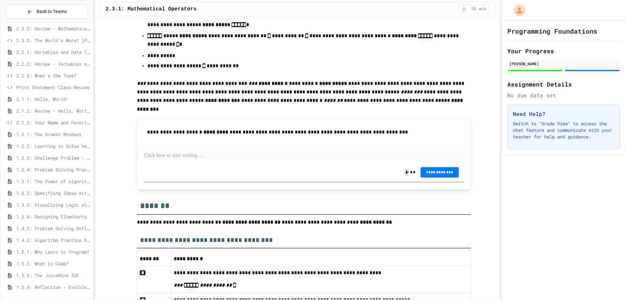  Describe the element at coordinates (53, 28) in the screenshot. I see `span: 2.3.2: Review - Mathematical Operators` at that location.